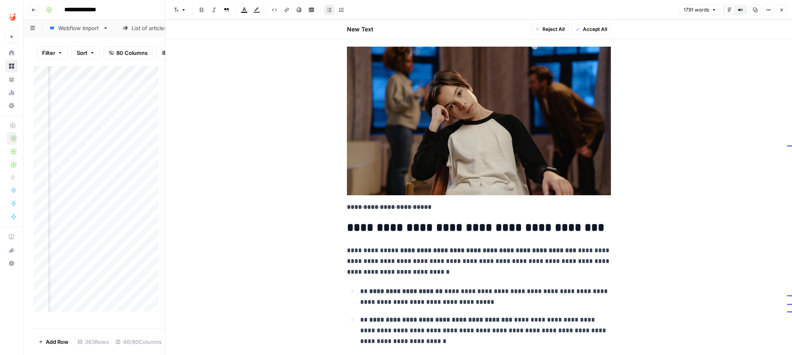 The width and height of the screenshot is (792, 355). I want to click on a: Usage, so click(12, 92).